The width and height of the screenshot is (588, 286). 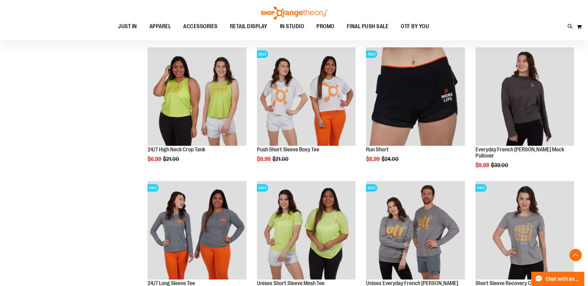 I want to click on span: OTF BY YOU, so click(x=415, y=26).